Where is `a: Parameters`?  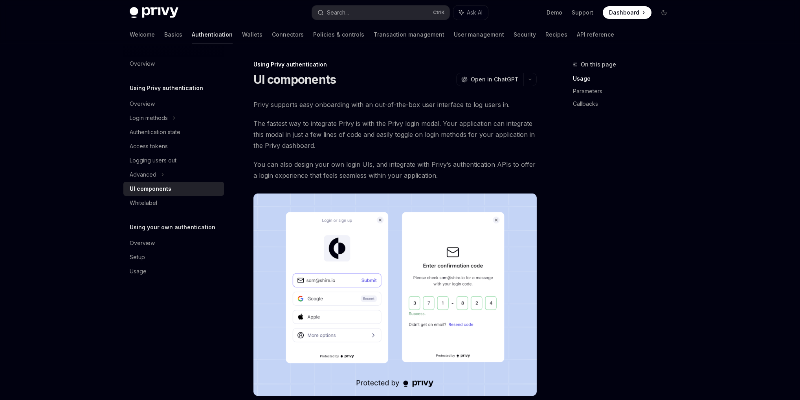 a: Parameters is located at coordinates (625, 91).